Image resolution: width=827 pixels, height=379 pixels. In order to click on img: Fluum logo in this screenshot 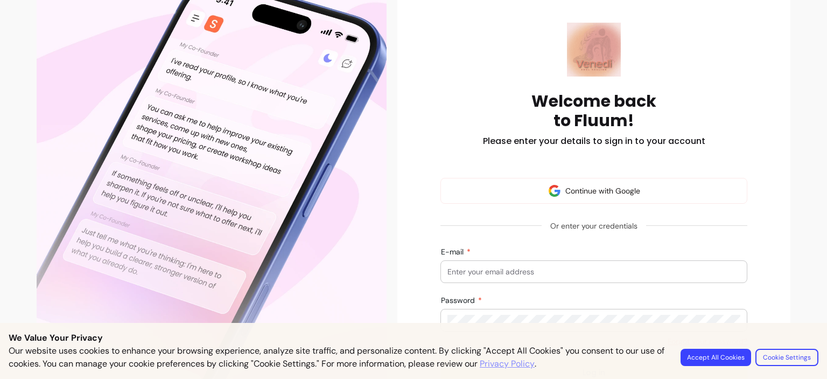, I will do `click(594, 50)`.